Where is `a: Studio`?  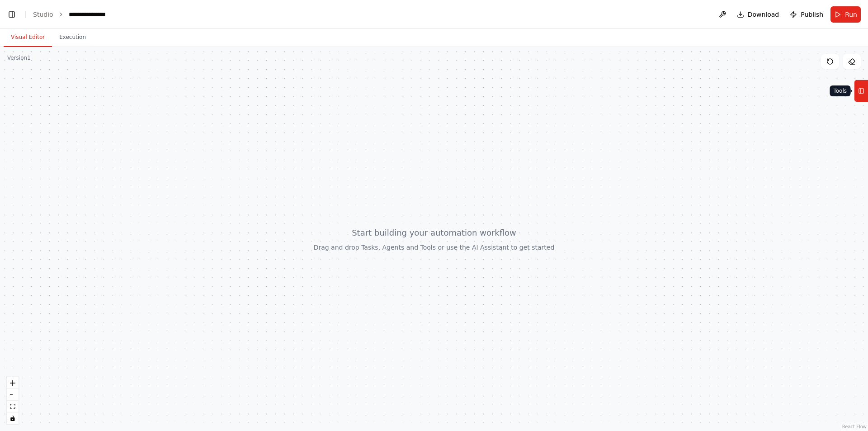
a: Studio is located at coordinates (43, 15).